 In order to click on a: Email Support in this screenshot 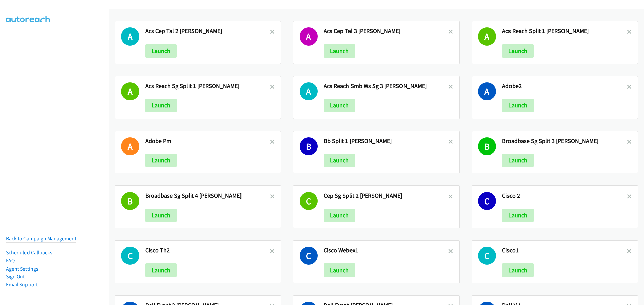, I will do `click(22, 284)`.